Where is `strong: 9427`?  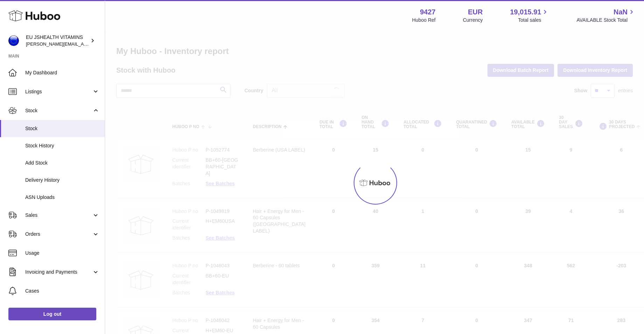
strong: 9427 is located at coordinates (428, 12).